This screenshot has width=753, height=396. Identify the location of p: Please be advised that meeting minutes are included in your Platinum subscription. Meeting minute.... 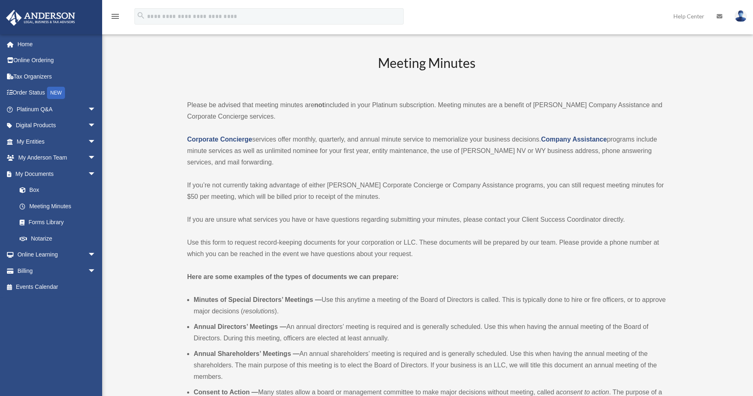
(427, 111).